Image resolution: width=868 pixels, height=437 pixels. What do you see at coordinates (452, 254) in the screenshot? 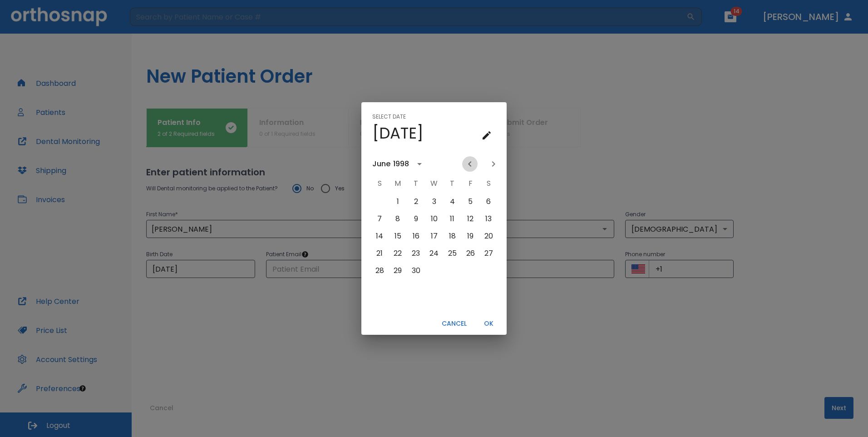
I see `button: Jun 25, 1998` at bounding box center [452, 254].